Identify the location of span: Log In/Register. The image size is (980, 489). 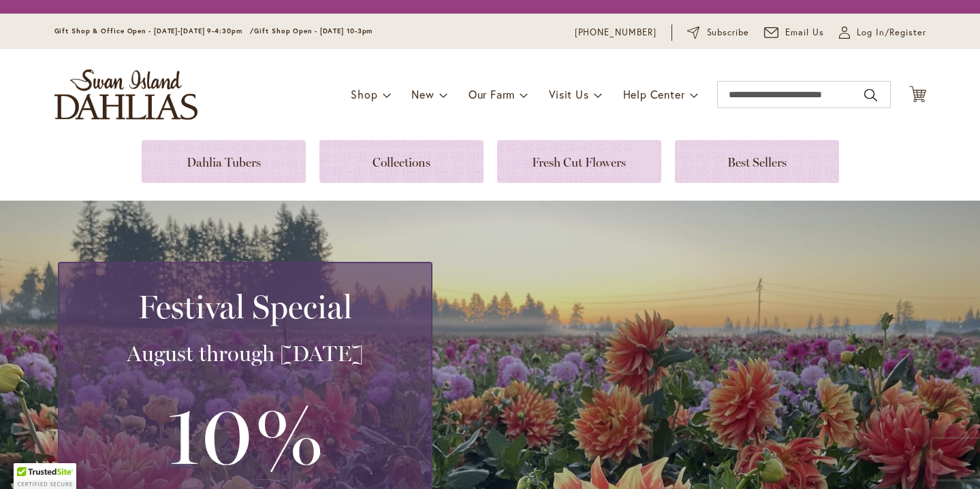
(891, 33).